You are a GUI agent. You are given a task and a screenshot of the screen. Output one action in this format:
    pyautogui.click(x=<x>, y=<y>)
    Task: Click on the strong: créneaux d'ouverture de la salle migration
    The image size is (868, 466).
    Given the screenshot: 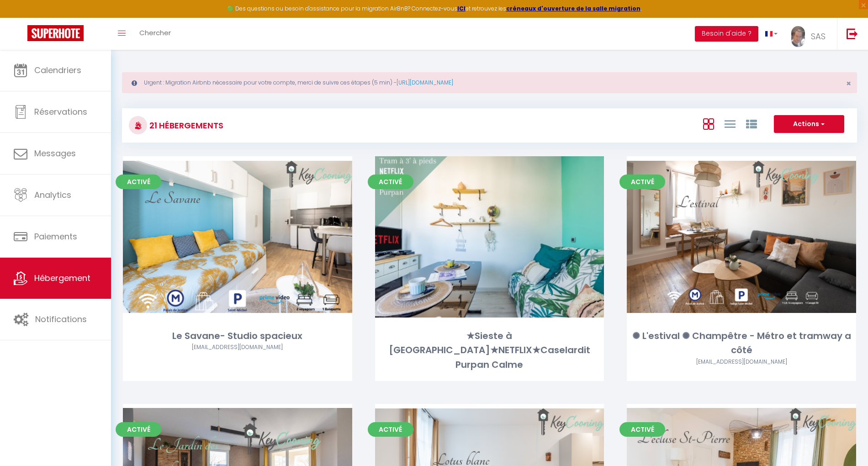 What is the action you would take?
    pyautogui.click(x=574, y=8)
    